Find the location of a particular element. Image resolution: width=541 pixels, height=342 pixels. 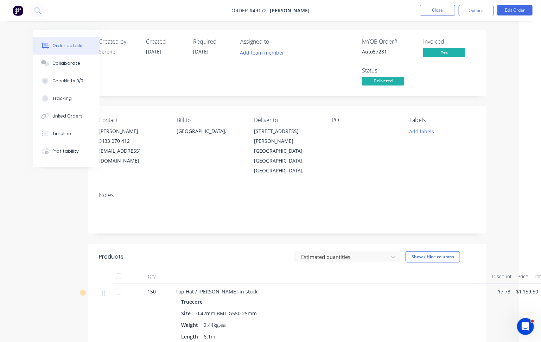

div: Bill to is located at coordinates (210, 120).